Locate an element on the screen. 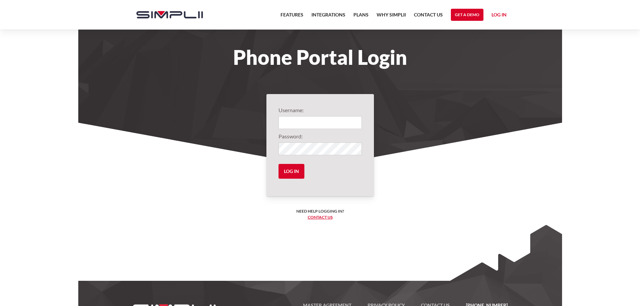 The height and width of the screenshot is (306, 640). label: Password: is located at coordinates (320, 136).